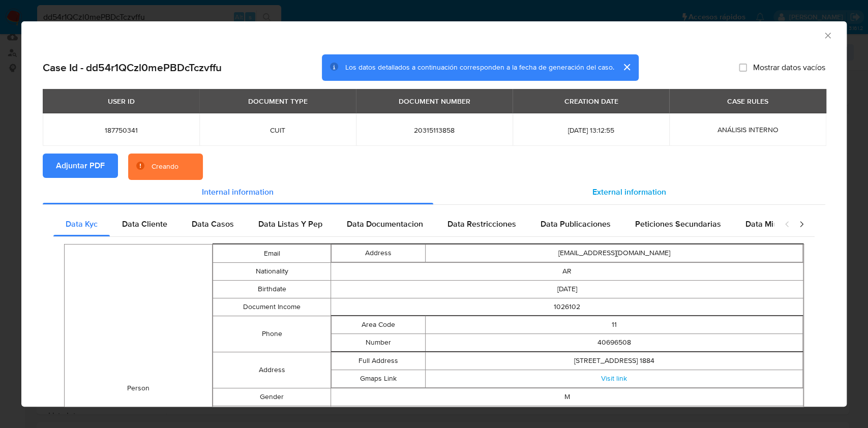 The width and height of the screenshot is (868, 428). What do you see at coordinates (378, 379) in the screenshot?
I see `td: Gmaps Link` at bounding box center [378, 379].